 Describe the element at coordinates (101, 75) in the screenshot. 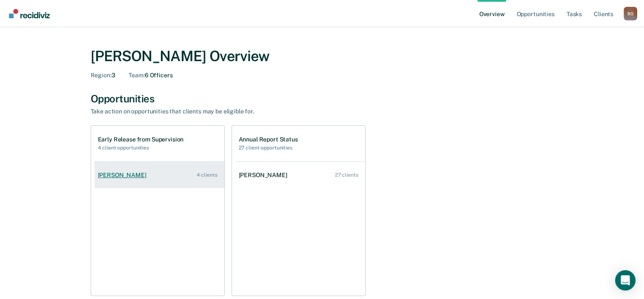

I see `span: Region :` at that location.